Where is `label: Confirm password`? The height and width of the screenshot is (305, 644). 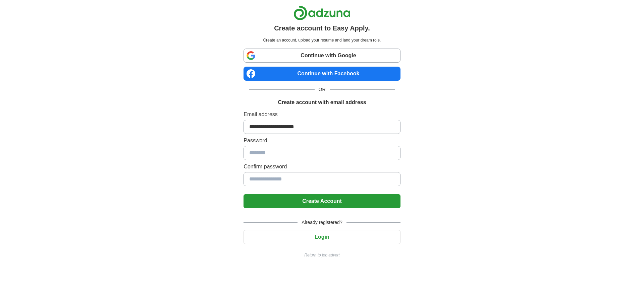
label: Confirm password is located at coordinates (322, 167).